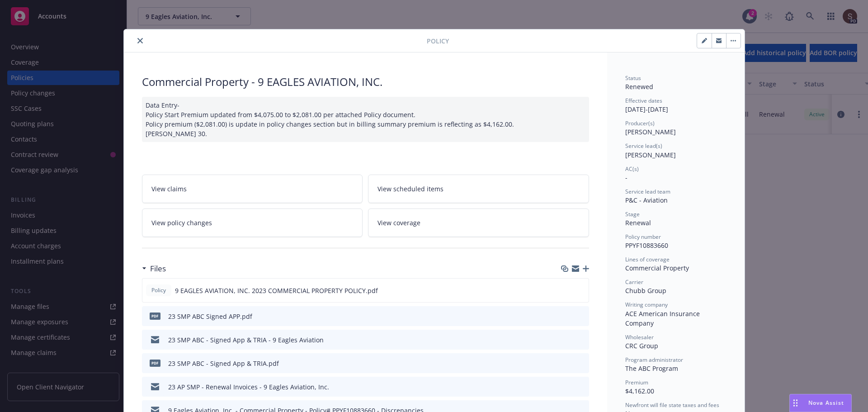 This screenshot has height=412, width=868. I want to click on span: View coverage, so click(399, 222).